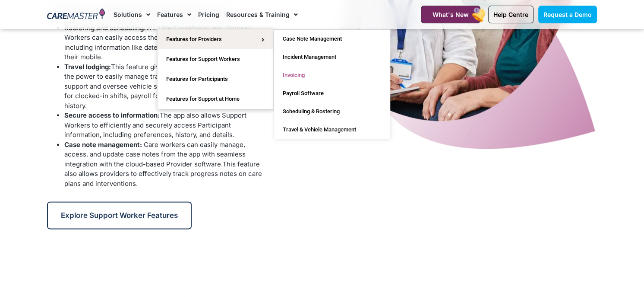 This screenshot has height=297, width=644. Describe the element at coordinates (332, 93) in the screenshot. I see `a: Payroll Software` at that location.